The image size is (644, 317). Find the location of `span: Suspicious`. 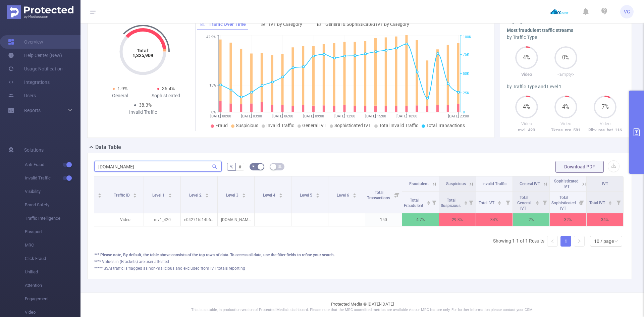

span: Suspicious is located at coordinates (247, 125).